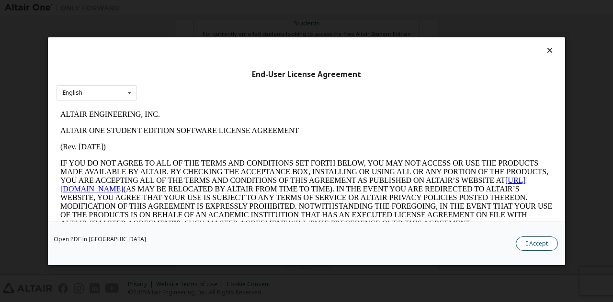 The width and height of the screenshot is (613, 302). What do you see at coordinates (250, 87) in the screenshot?
I see `p: IF YOU DO NOT AGREE TO ALL OF THE TERMS AND CONDITIONS SET FORTH BELOW, YOU MAY NOT ACCESS OR USE...` at bounding box center [250, 87].